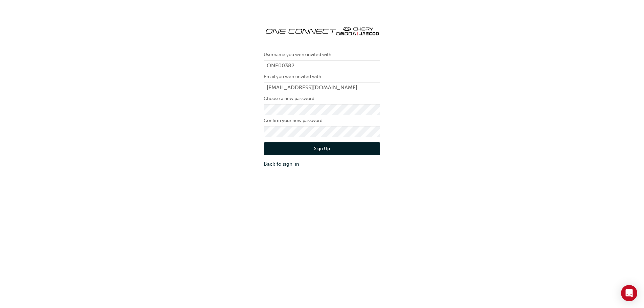 This screenshot has width=644, height=308. I want to click on input: Username, so click(322, 66).